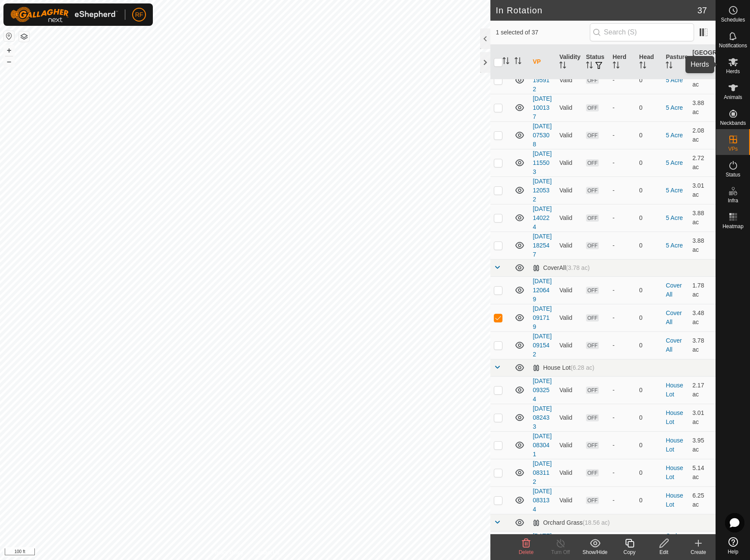  I want to click on a: Contact Us, so click(266, 552).